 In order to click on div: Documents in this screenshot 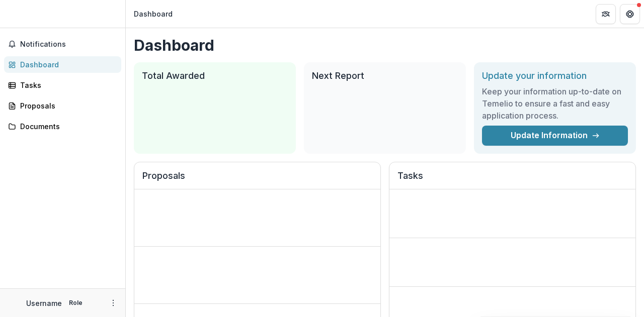, I will do `click(66, 126)`.